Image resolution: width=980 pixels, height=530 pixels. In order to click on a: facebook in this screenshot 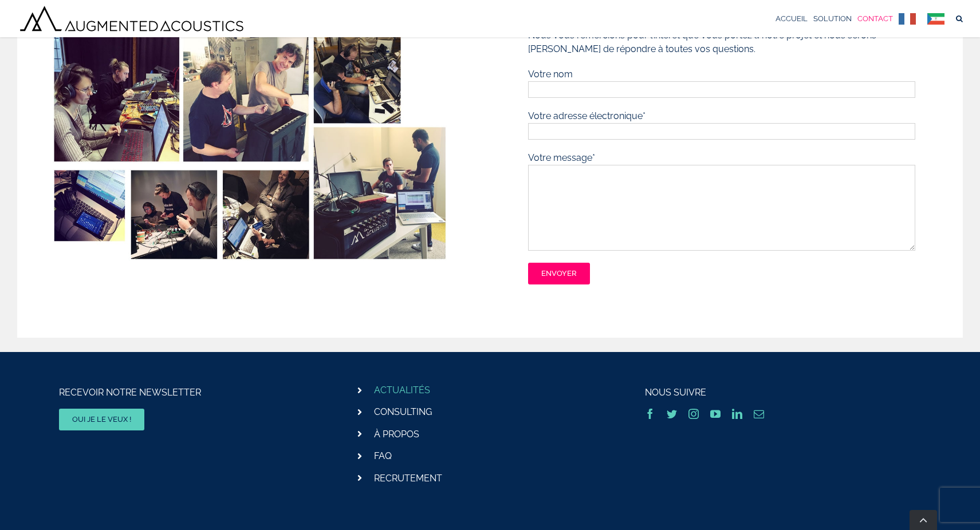, I will do `click(650, 414)`.